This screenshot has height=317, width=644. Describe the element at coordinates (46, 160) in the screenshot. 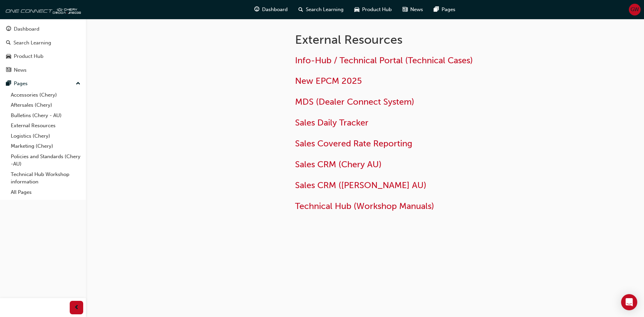

I see `a: Policies and Standards (Chery -AU)` at that location.